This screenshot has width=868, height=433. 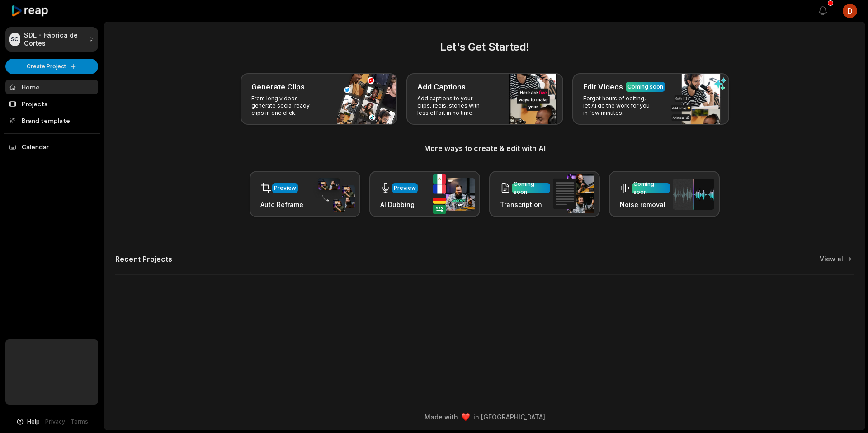 What do you see at coordinates (603, 87) in the screenshot?
I see `h3: Edit Videos` at bounding box center [603, 87].